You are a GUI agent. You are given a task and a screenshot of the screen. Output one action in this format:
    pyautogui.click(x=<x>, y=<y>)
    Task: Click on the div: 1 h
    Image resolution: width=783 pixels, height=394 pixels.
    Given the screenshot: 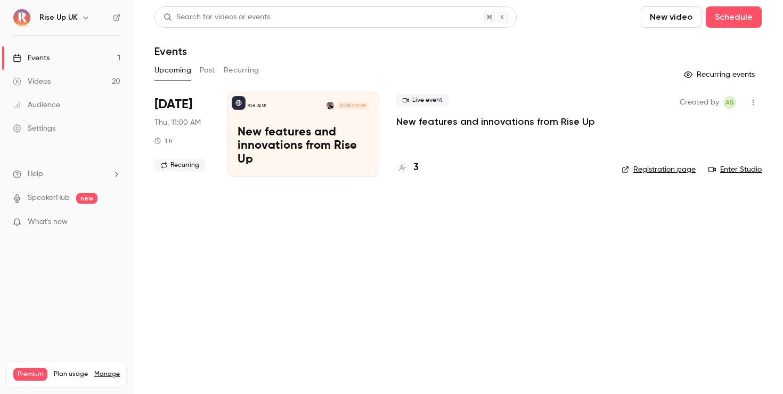 What is the action you would take?
    pyautogui.click(x=164, y=141)
    